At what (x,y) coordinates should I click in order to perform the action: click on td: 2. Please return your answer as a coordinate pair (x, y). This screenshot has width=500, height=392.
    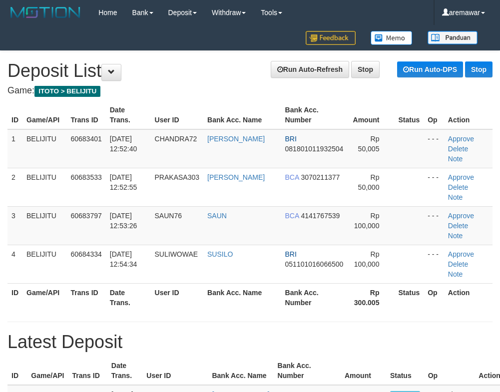
    Looking at the image, I should click on (15, 187).